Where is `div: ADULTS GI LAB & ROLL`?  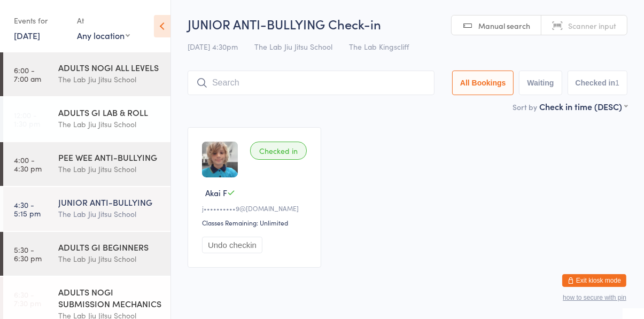
div: ADULTS GI LAB & ROLL is located at coordinates (109, 112).